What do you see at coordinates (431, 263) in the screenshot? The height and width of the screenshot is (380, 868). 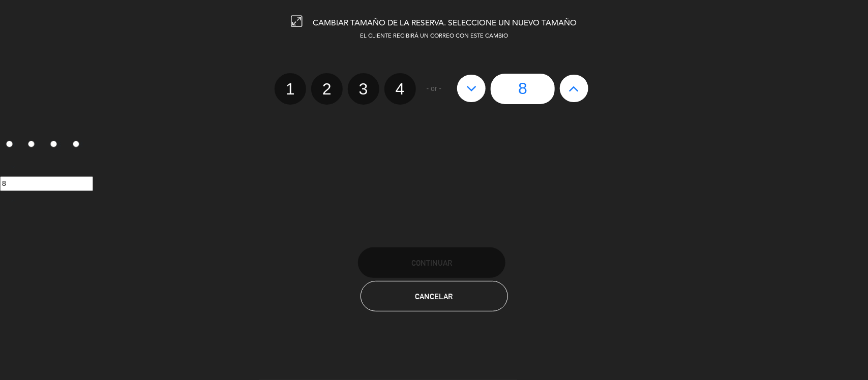 I see `span: Continuar` at bounding box center [431, 263].